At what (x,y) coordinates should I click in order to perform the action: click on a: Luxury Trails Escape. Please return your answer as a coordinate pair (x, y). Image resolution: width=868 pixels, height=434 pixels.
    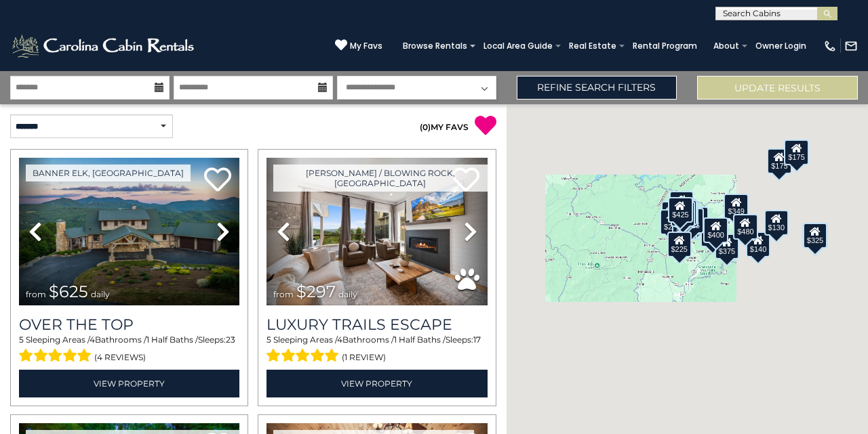
    Looking at the image, I should click on (376, 325).